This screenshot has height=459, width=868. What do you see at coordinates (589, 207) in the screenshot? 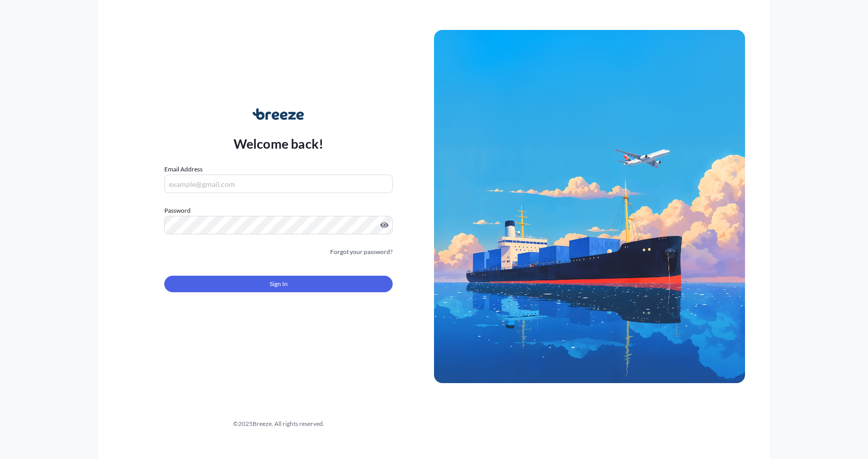
I see `img: Ship illustration` at bounding box center [589, 207].